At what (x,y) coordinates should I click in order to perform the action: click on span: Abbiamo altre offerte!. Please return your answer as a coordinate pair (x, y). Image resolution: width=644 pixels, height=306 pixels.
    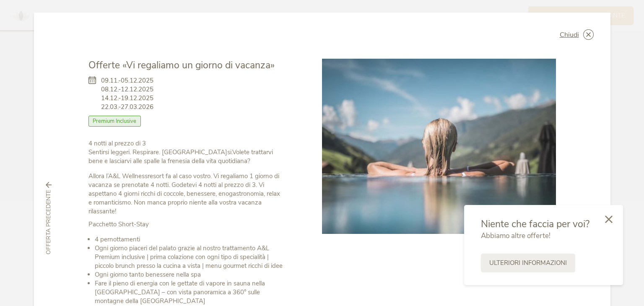
    Looking at the image, I should click on (516, 235).